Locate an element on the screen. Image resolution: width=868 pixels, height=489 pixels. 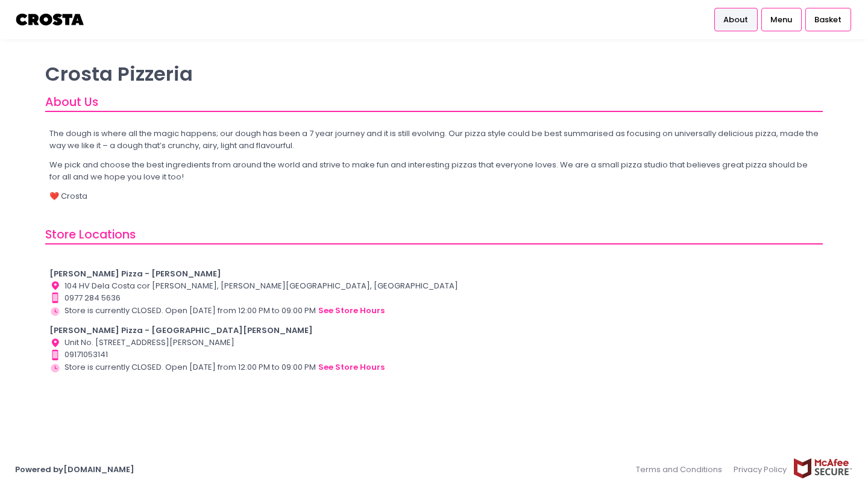
a: About is located at coordinates (736, 19).